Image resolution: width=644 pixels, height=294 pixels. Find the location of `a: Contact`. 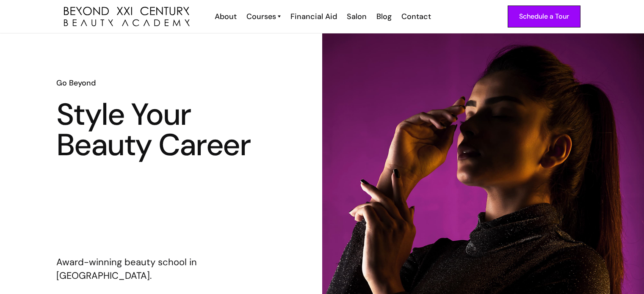

a: Contact is located at coordinates (416, 16).